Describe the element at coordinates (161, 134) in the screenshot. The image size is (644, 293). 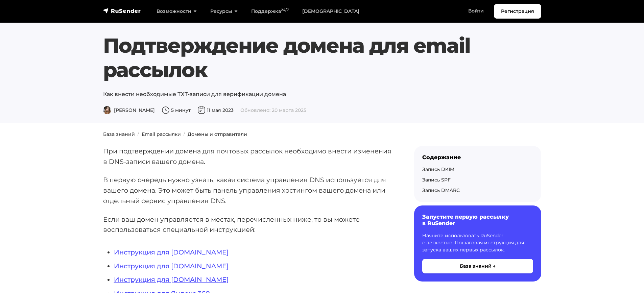
I see `a: Email рассылки` at that location.